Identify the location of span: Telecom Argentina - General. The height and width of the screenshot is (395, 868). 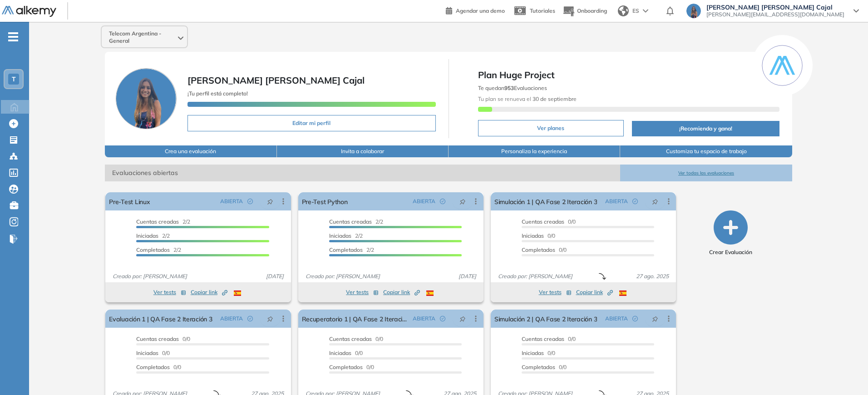
(142, 37).